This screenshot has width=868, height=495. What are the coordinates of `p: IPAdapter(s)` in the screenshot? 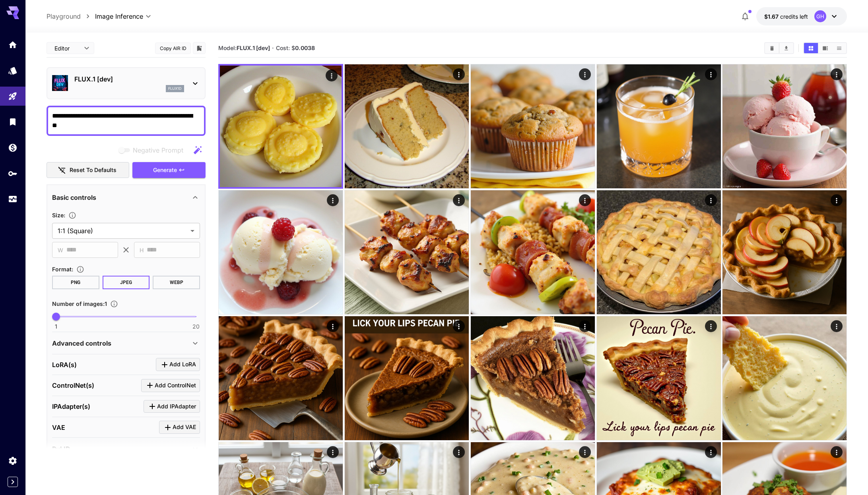 It's located at (72, 406).